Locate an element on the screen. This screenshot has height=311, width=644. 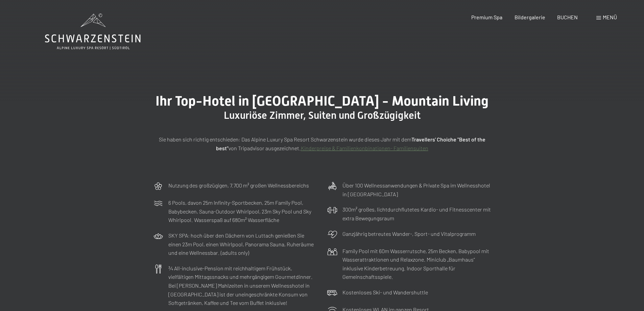
strong: Travellers' Choiche "Best of the best" is located at coordinates (351, 143).